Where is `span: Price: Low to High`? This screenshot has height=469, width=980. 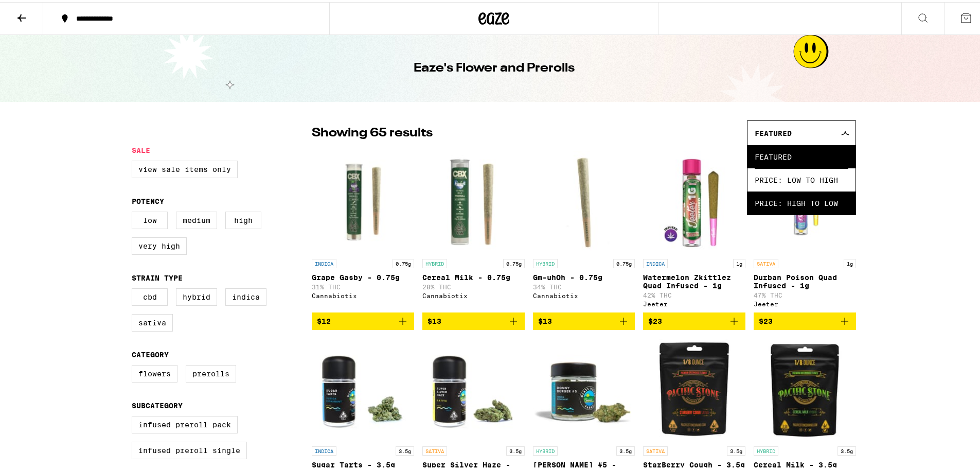 span: Price: Low to High is located at coordinates (802, 178).